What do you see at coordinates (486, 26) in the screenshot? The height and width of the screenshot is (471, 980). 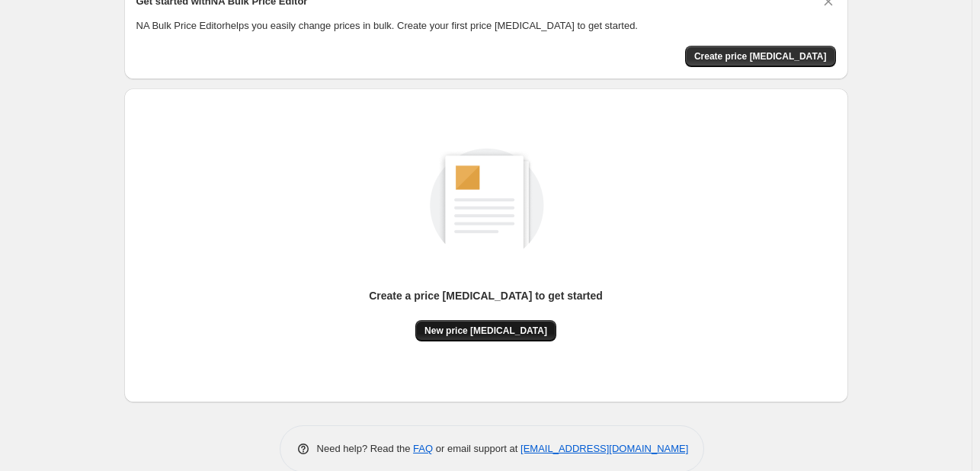 I see `p: NA Bulk Price Editor helps you easily change prices in bulk. Create your first price [MEDICAL_DAT...` at bounding box center [486, 26].